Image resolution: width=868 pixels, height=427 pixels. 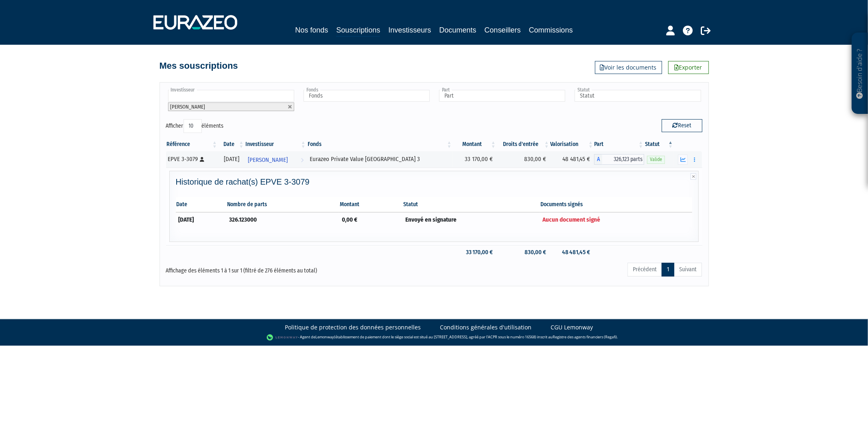 I want to click on h4: Historique de rachat(s) EPVE 3-3079, so click(x=434, y=182).